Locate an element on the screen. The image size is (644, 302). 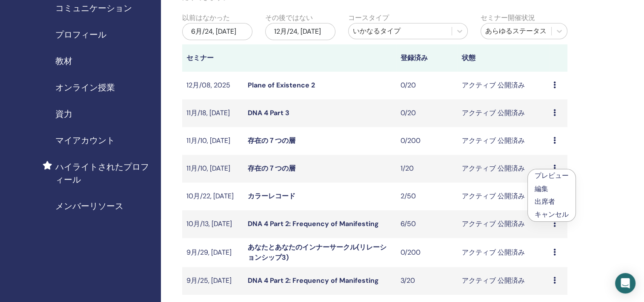
div: Open Intercom Messenger is located at coordinates (625, 283).